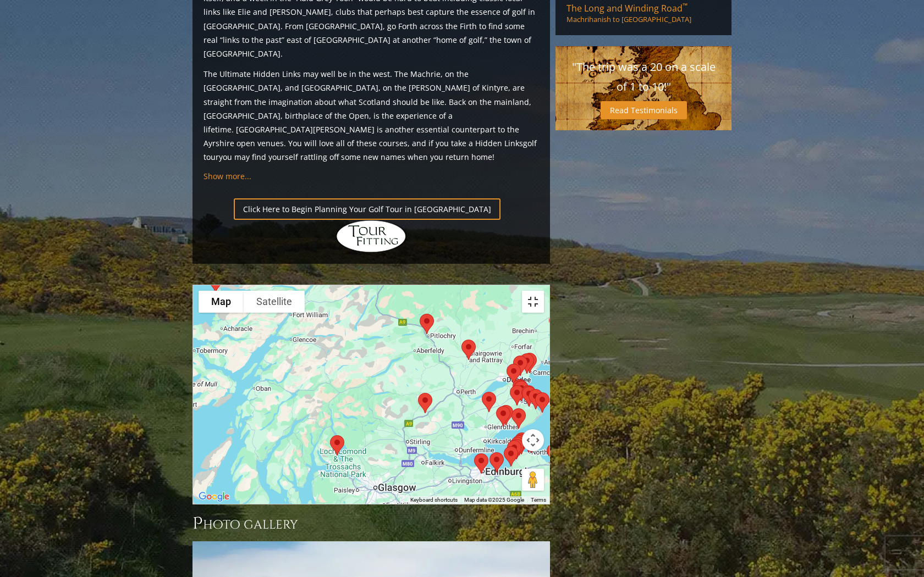  I want to click on a: Show more..., so click(227, 175).